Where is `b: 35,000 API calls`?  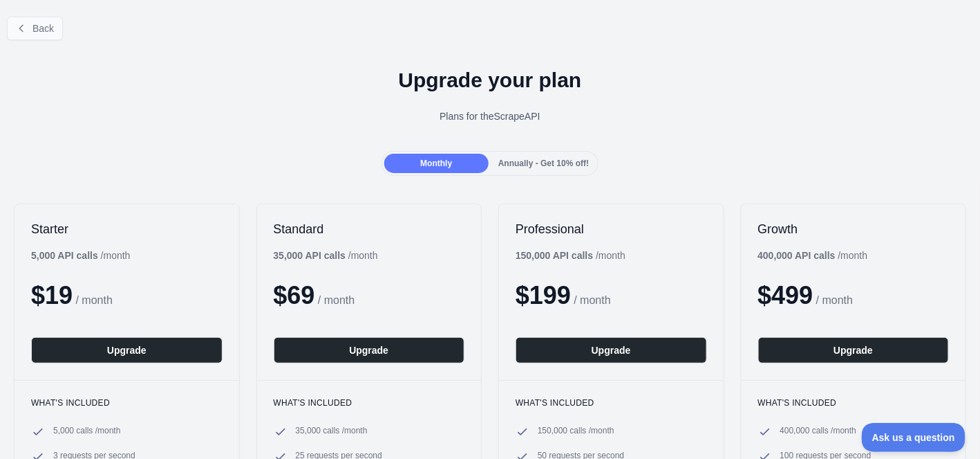 b: 35,000 API calls is located at coordinates (310, 255).